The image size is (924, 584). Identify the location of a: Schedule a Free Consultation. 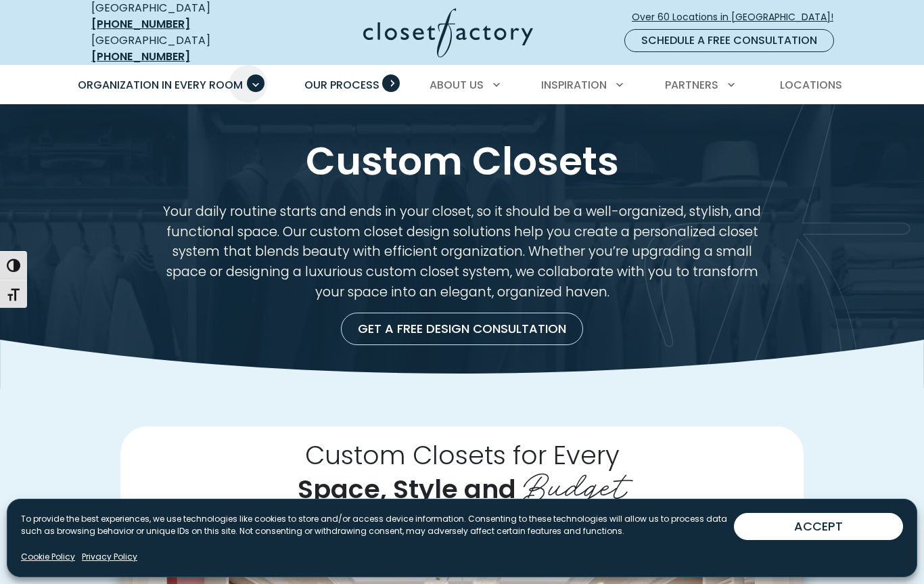
(729, 41).